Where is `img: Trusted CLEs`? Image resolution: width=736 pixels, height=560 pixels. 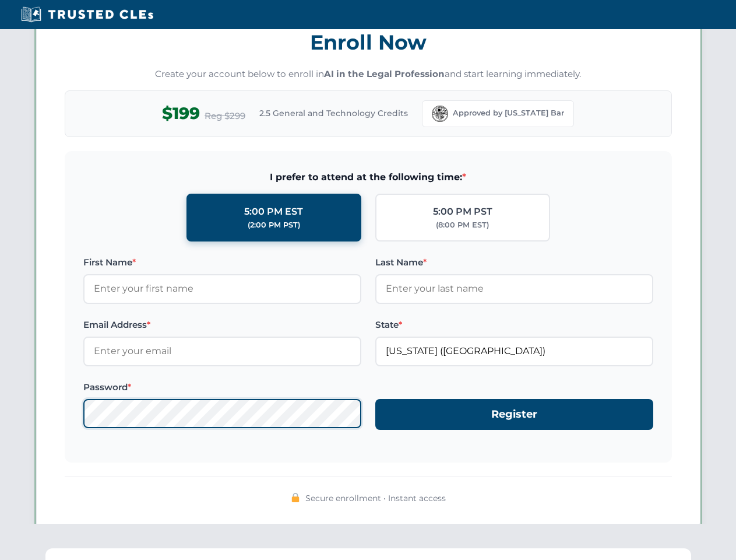 img: Trusted CLEs is located at coordinates (87, 15).